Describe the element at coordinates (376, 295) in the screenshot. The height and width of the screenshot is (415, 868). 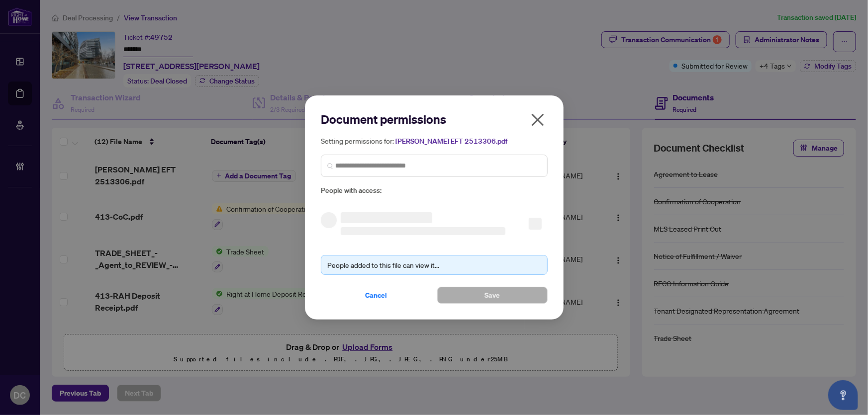
I see `button: Cancel` at that location.